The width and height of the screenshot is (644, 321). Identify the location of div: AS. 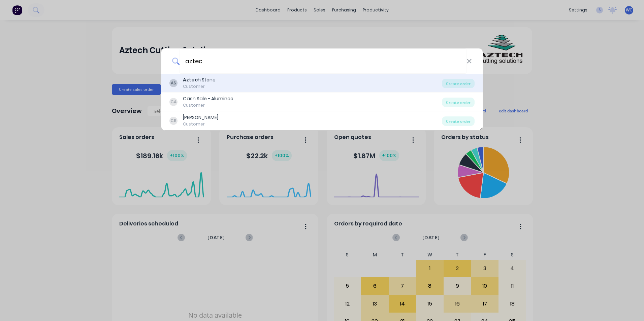
(173, 83).